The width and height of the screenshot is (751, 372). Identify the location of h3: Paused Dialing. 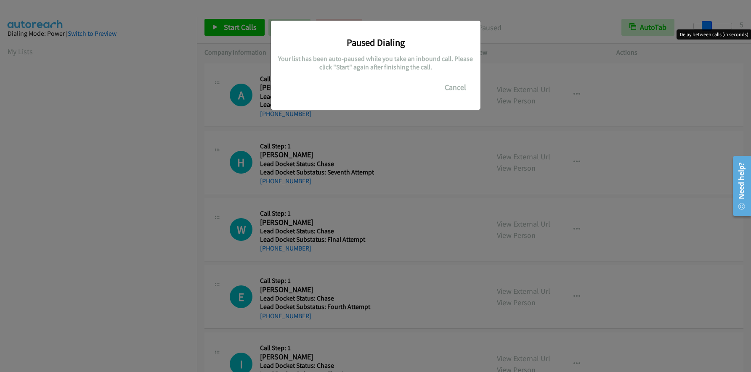
(376, 42).